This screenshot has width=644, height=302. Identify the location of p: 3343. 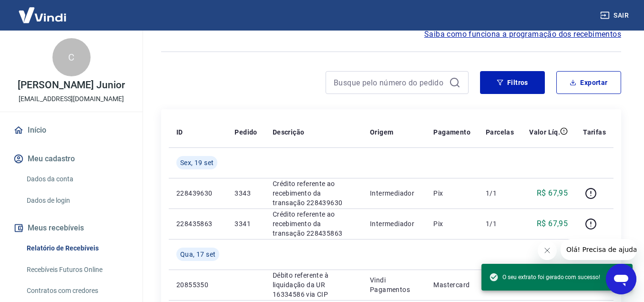
(246, 193).